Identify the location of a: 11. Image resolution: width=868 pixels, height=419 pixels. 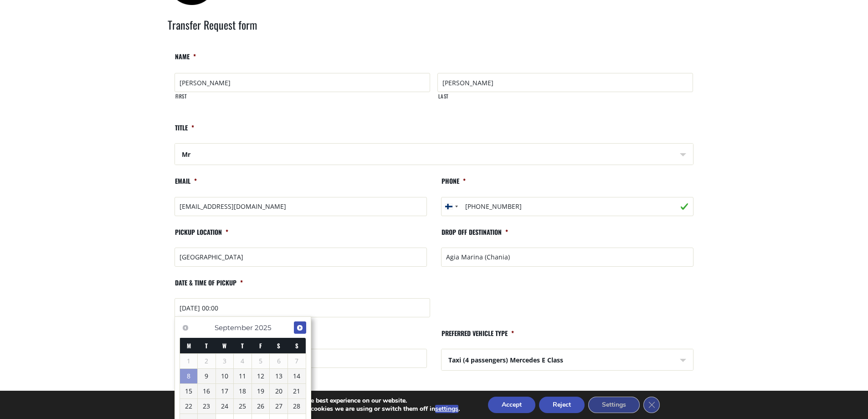
(243, 377).